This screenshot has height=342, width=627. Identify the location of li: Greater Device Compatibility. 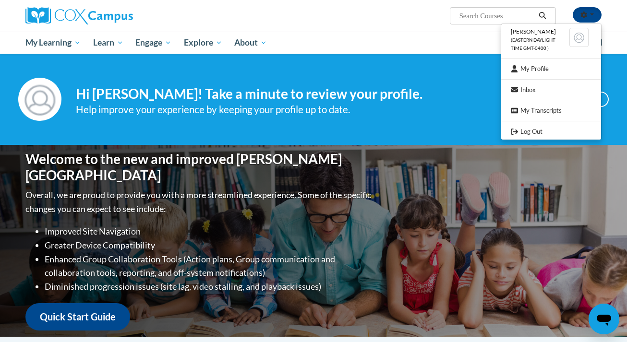
(209, 245).